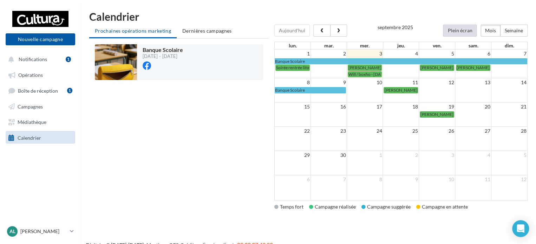 The width and height of the screenshot is (536, 244). Describe the element at coordinates (329, 107) in the screenshot. I see `td: 16` at that location.